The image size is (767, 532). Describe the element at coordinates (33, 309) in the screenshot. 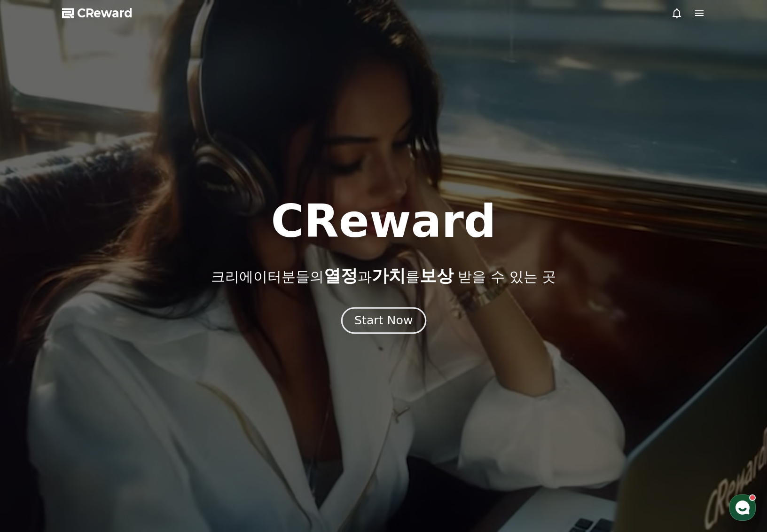

I see `a: 홈` at that location.